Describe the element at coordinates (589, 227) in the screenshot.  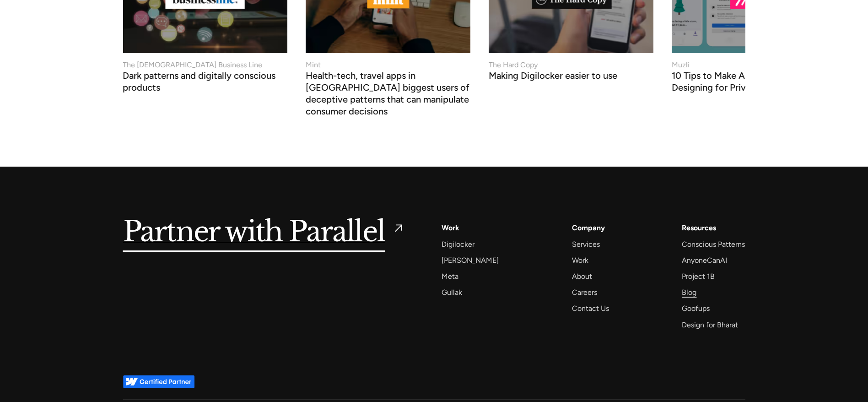
I see `a: Company` at that location.